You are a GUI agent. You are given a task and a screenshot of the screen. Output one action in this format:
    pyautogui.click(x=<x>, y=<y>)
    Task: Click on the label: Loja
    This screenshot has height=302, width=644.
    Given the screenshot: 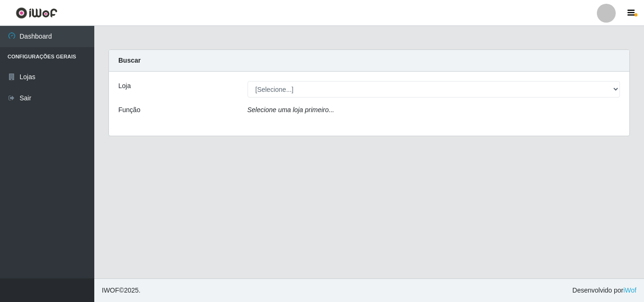 What is the action you would take?
    pyautogui.click(x=125, y=86)
    